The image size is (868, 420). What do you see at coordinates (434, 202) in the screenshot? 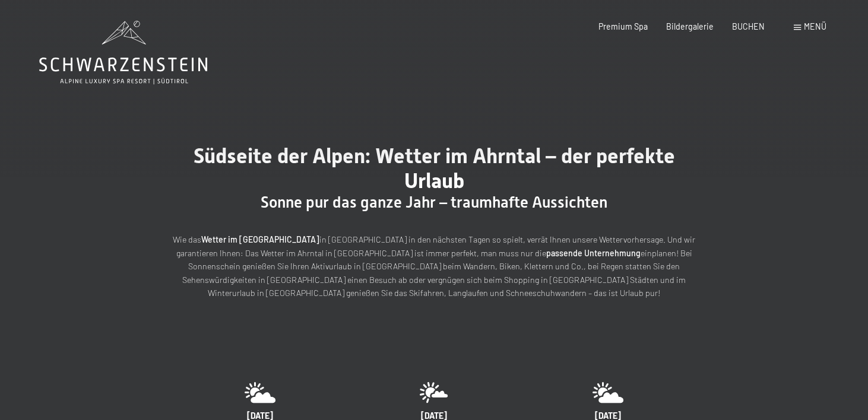
I see `span: Sonne pur das ganze Jahr – traumhafte Aussichten` at bounding box center [434, 202].